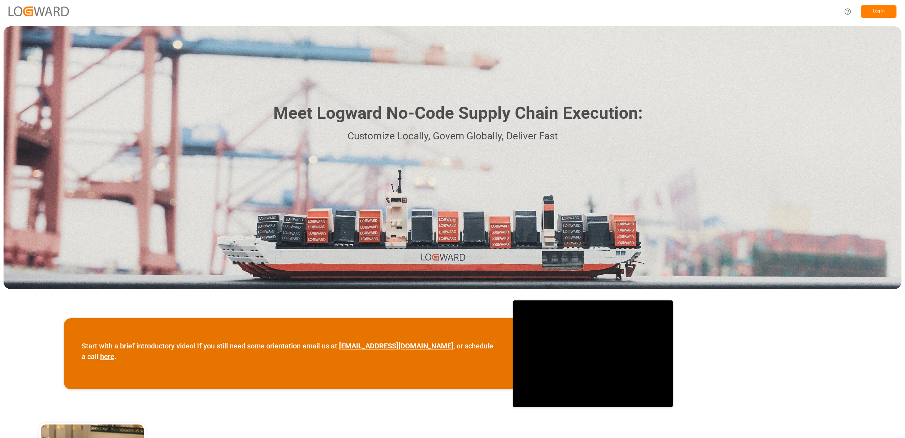  I want to click on button: Help Center, so click(848, 11).